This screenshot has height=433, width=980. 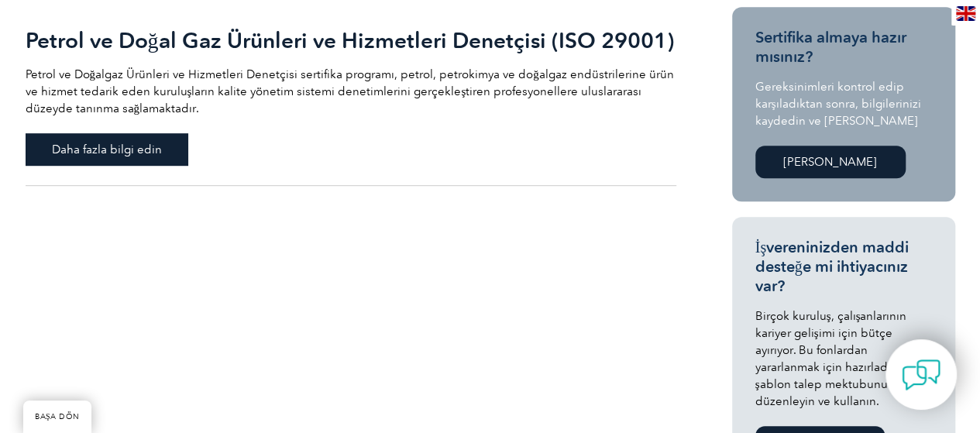 I want to click on font: İşvereninizden maddi desteğe mi ihtiyacınız var?, so click(x=832, y=267).